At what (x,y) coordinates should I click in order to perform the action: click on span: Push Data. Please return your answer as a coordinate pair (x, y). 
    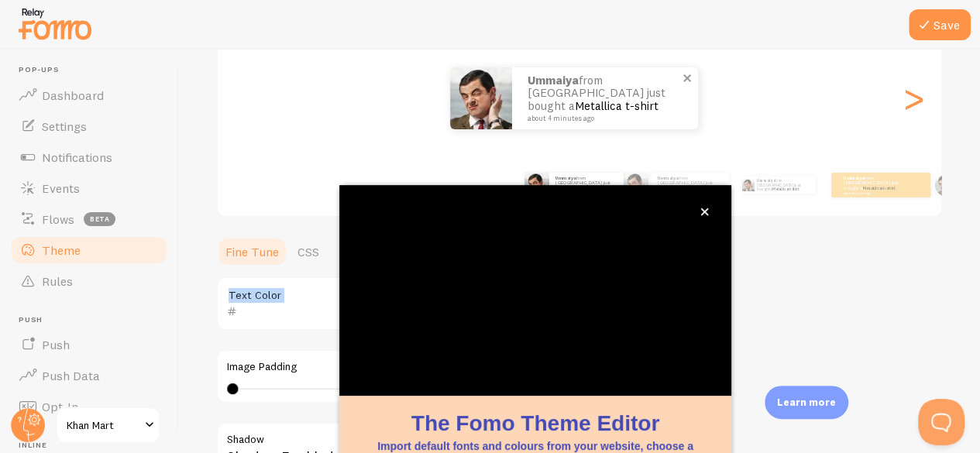
    Looking at the image, I should click on (71, 375).